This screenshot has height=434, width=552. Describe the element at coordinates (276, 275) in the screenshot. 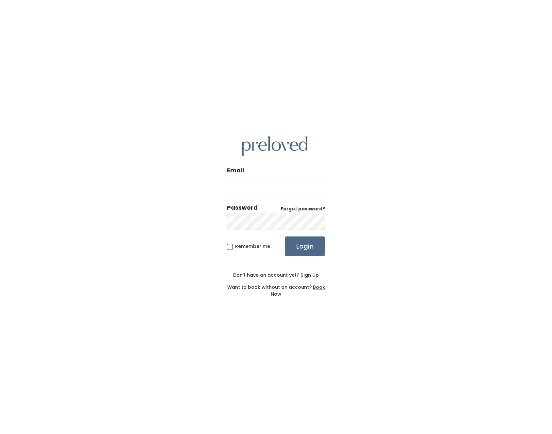

I see `div: Don't have an account yet?` at that location.